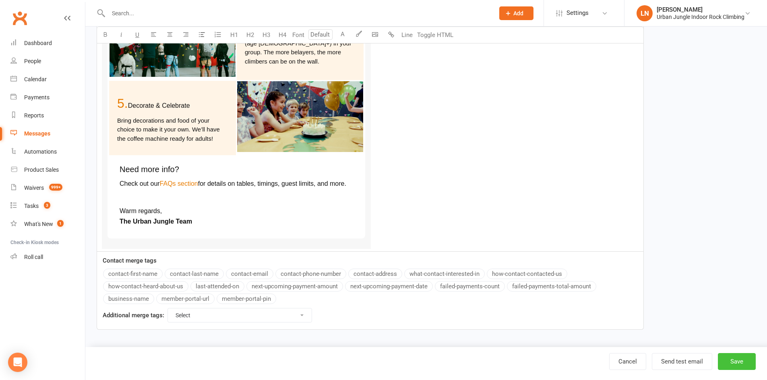  I want to click on span: 999+, so click(56, 187).